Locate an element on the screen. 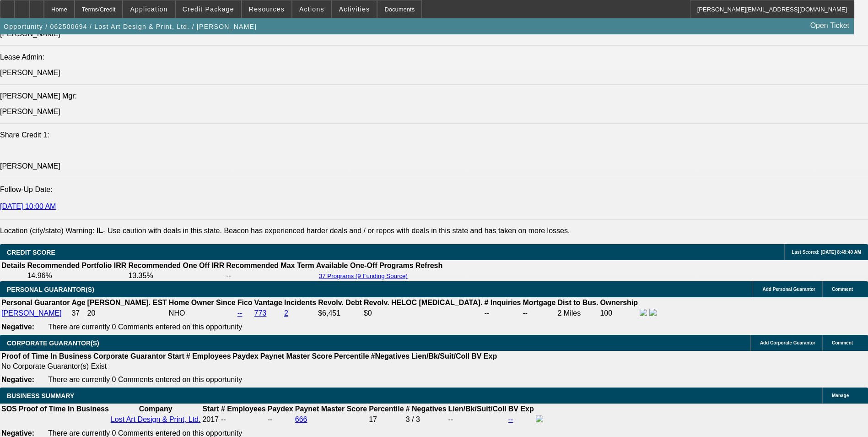 This screenshot has width=868, height=437. b: Personal Guarantor is located at coordinates (35, 302).